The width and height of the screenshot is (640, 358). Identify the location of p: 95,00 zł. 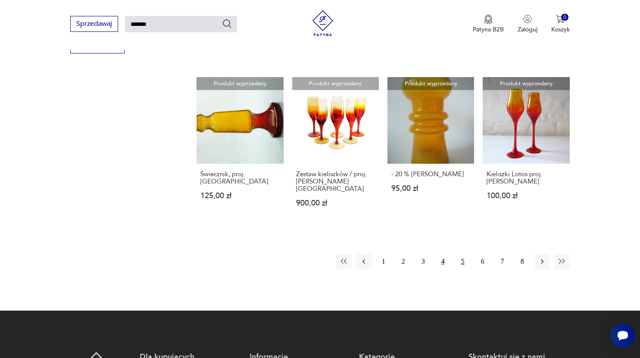
(431, 188).